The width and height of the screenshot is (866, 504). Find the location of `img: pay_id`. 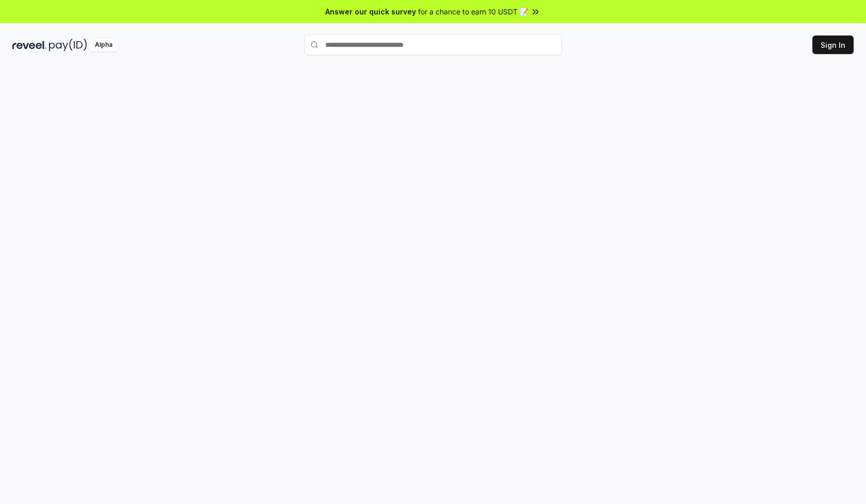

img: pay_id is located at coordinates (68, 45).